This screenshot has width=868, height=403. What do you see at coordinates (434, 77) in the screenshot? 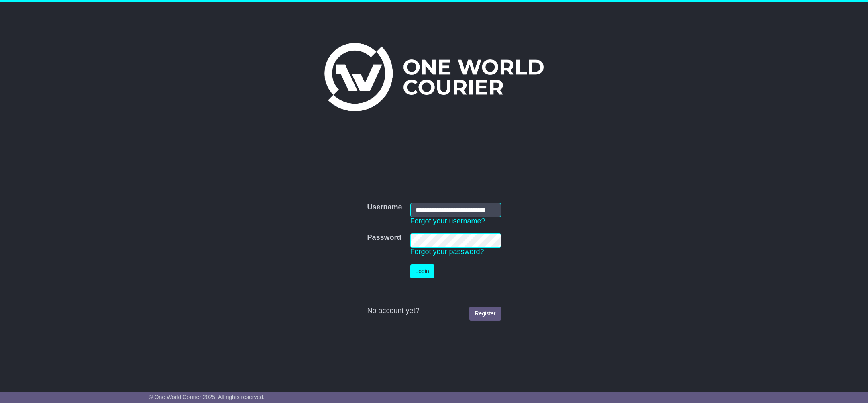
I see `img: One World` at bounding box center [434, 77].